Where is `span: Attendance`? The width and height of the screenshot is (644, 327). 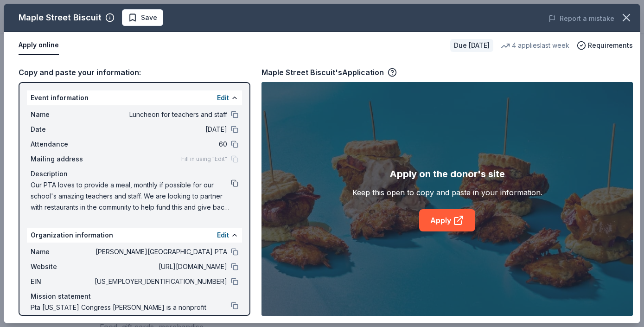 span: Attendance is located at coordinates (62, 144).